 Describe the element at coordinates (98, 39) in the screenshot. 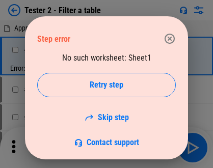

I see `div: Step error` at that location.